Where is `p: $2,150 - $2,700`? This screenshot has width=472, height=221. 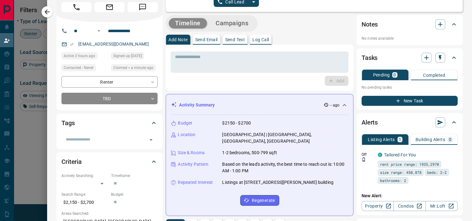 p: $2,150 - $2,700 is located at coordinates (84, 202).